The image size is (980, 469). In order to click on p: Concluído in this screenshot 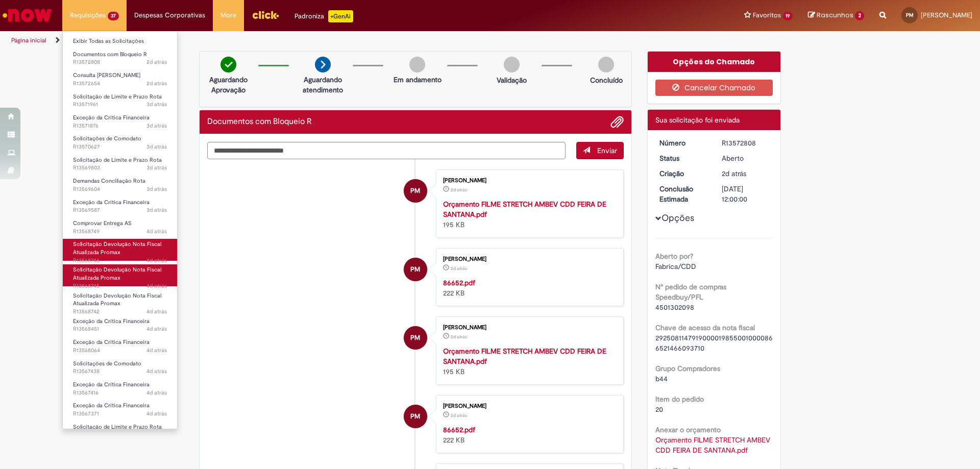, I will do `click(606, 80)`.